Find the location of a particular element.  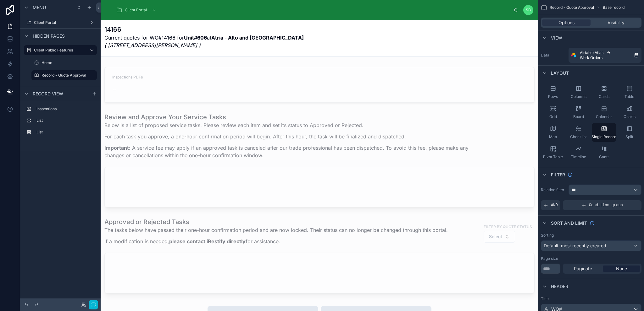

span: Checklist is located at coordinates (578, 137).